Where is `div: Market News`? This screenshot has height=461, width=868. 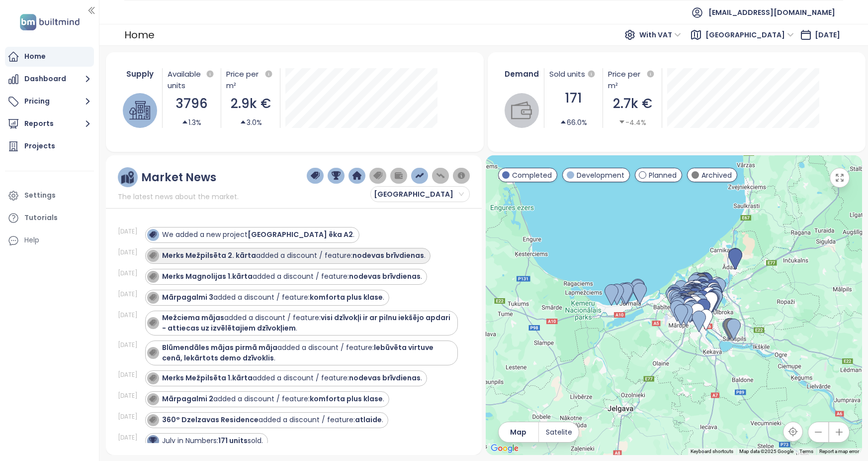 div: Market News is located at coordinates (178, 177).